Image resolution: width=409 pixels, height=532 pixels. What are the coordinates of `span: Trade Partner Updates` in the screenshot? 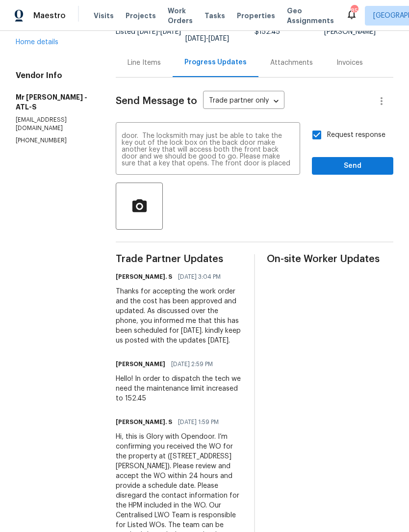 It's located at (179, 259).